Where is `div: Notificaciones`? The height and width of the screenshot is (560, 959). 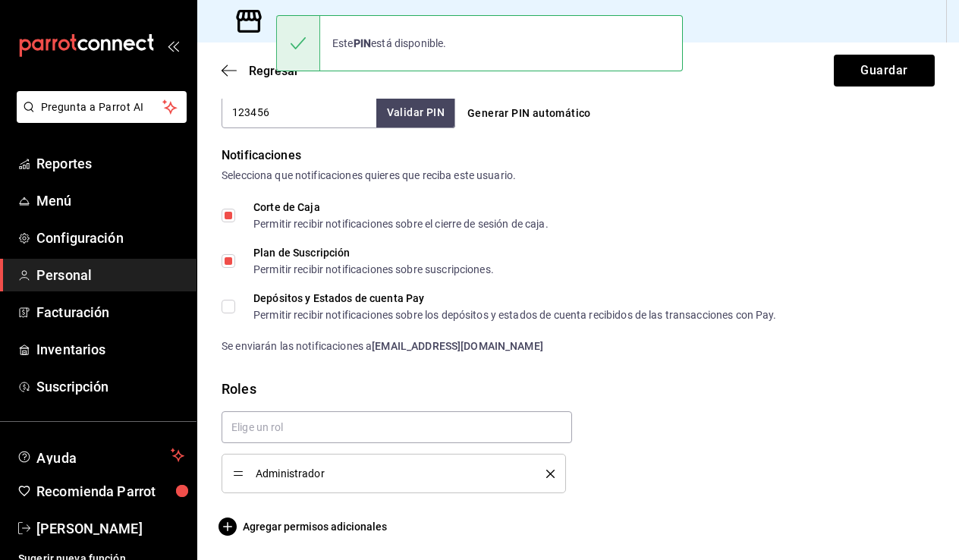
div: Notificaciones is located at coordinates (578, 156).